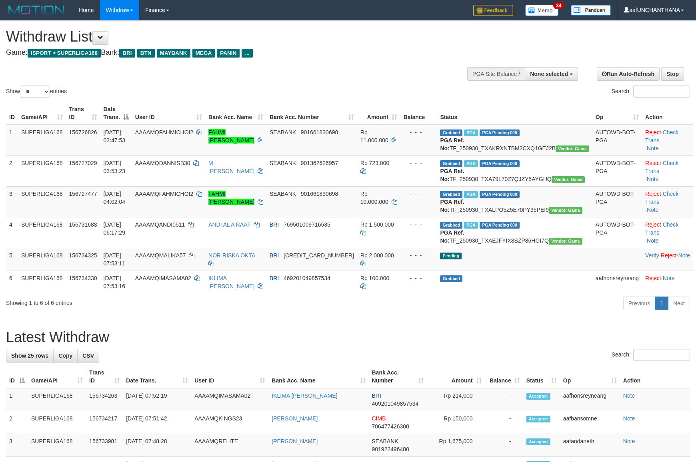 The height and width of the screenshot is (462, 696). I want to click on a: Next, so click(678, 303).